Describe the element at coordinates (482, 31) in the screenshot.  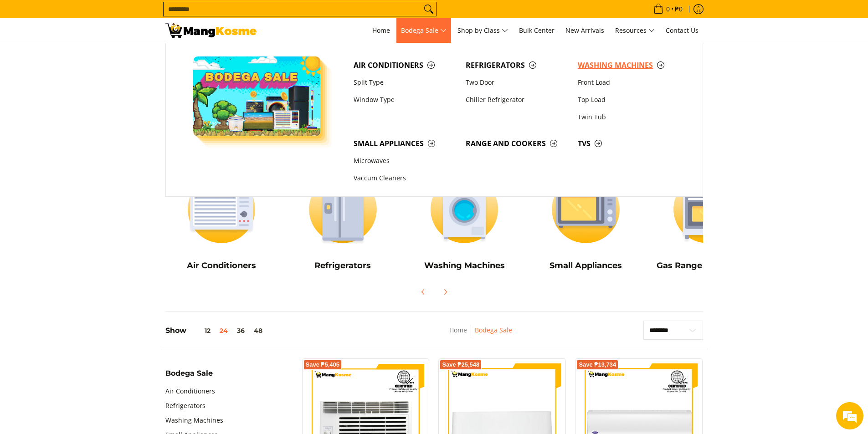
I see `a: Shop by Class` at that location.